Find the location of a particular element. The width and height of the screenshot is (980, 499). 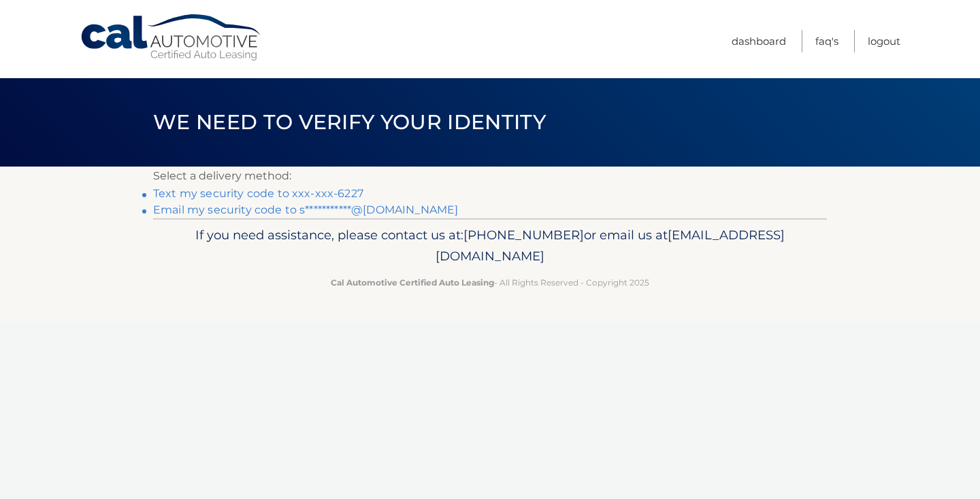

strong: Cal Automotive Certified Auto Leasing is located at coordinates (412, 282).